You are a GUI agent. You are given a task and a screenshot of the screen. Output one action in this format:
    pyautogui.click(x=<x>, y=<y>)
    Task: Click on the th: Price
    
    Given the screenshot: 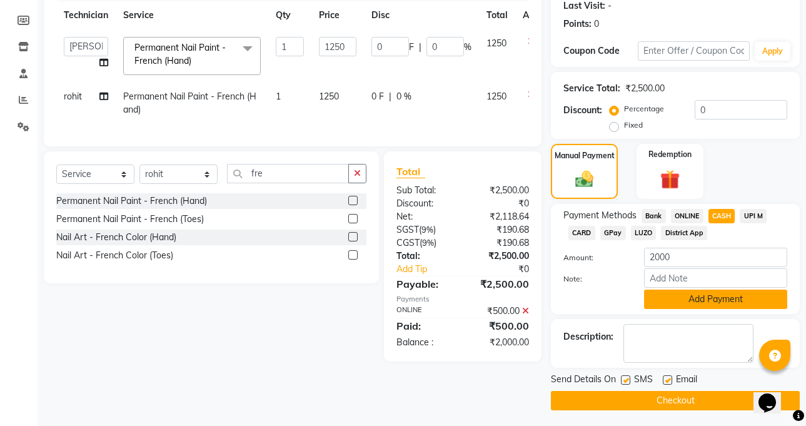 What is the action you would take?
    pyautogui.click(x=337, y=15)
    